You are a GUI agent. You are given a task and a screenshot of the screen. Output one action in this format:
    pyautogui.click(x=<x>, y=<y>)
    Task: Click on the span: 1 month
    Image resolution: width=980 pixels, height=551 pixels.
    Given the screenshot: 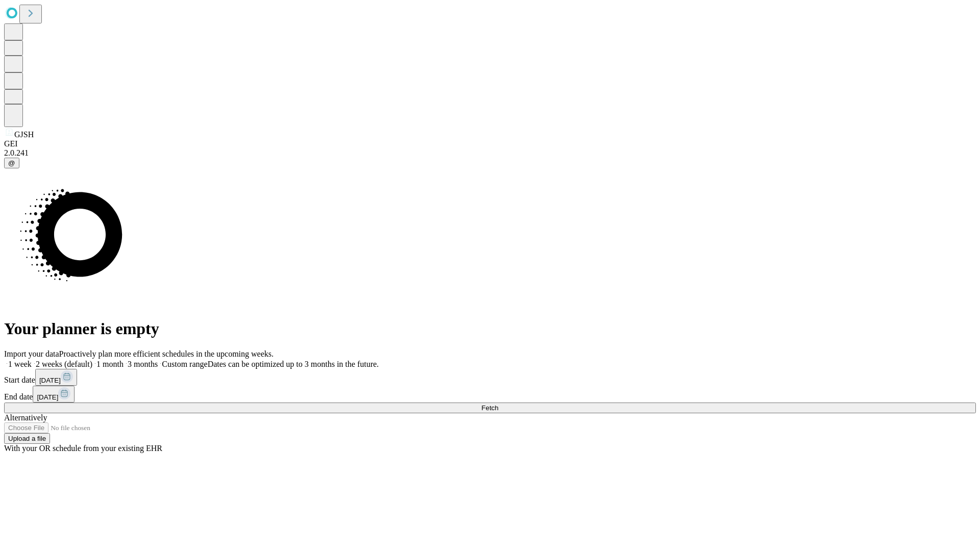 What is the action you would take?
    pyautogui.click(x=109, y=363)
    